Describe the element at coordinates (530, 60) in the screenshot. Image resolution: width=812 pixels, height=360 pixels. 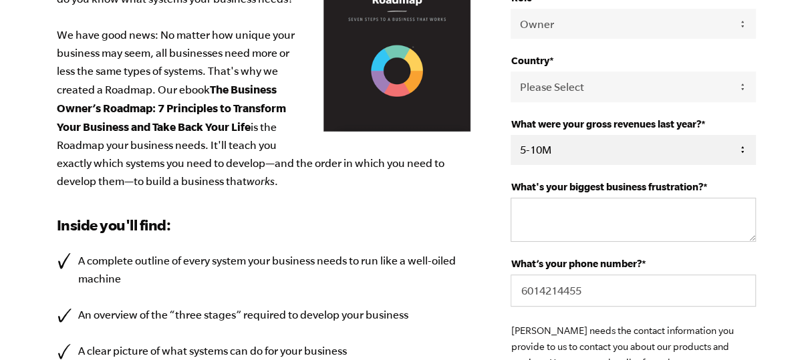
I see `span: Country` at that location.